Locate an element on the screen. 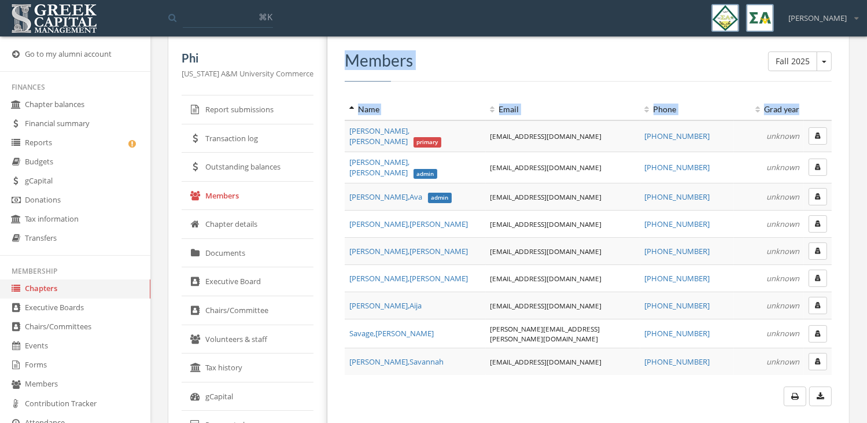  a: Executive Board is located at coordinates (247, 282).